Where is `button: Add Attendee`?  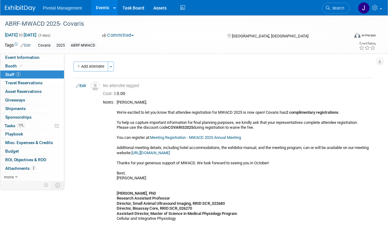 button: Add Attendee is located at coordinates (91, 66).